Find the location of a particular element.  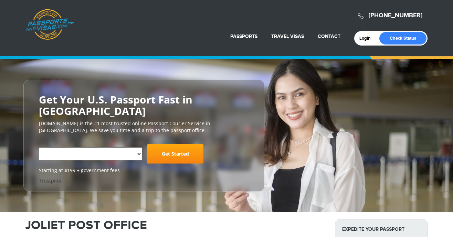

a: Get Started is located at coordinates (175, 154).